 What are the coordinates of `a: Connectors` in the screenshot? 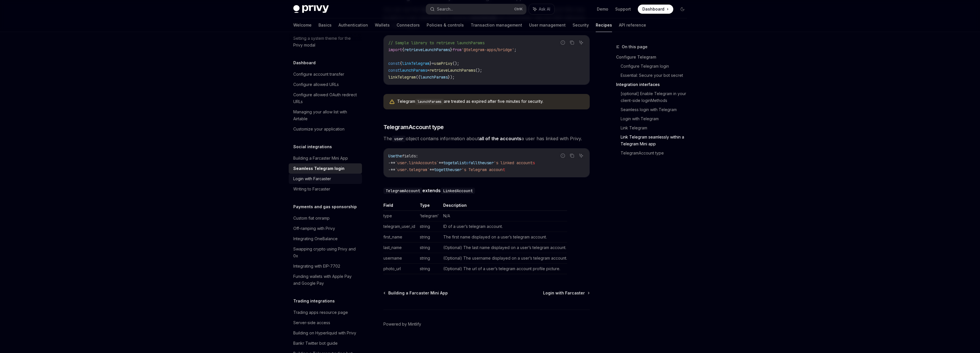 It's located at (408, 25).